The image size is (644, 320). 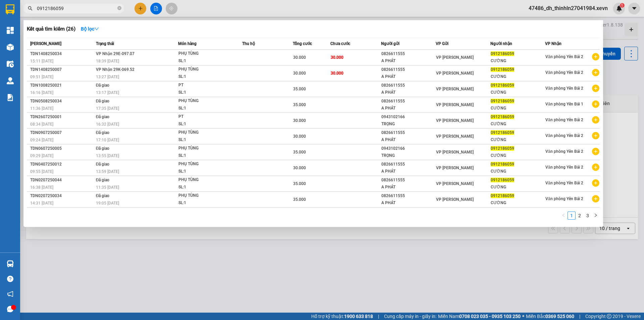 I want to click on span: Thu hộ, so click(x=249, y=44).